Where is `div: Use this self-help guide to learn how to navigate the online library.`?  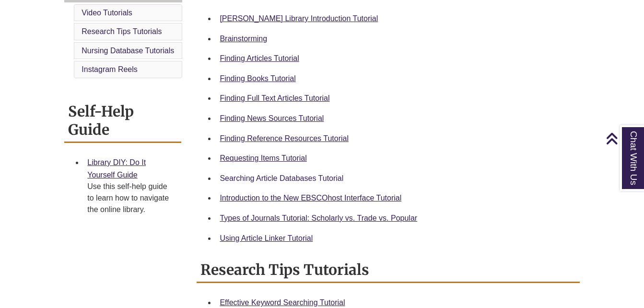 div: Use this self-help guide to learn how to navigate the online library. is located at coordinates (130, 198).